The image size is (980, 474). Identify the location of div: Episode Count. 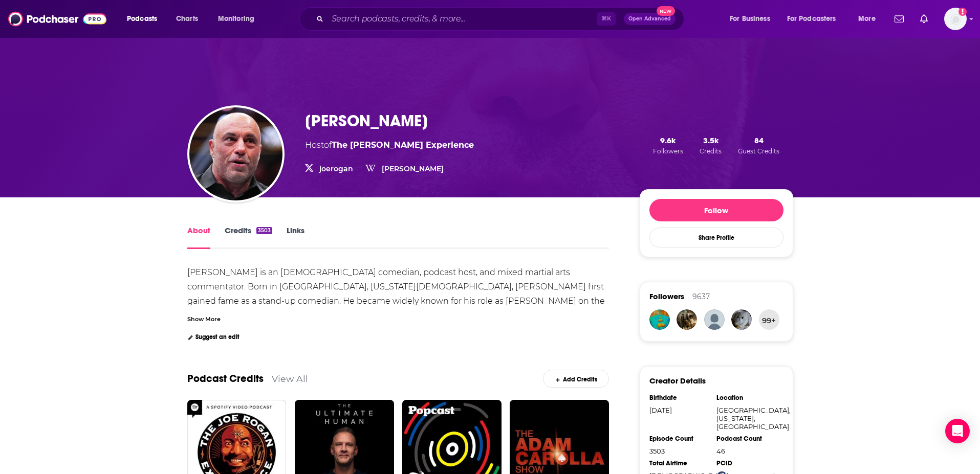
(680, 439).